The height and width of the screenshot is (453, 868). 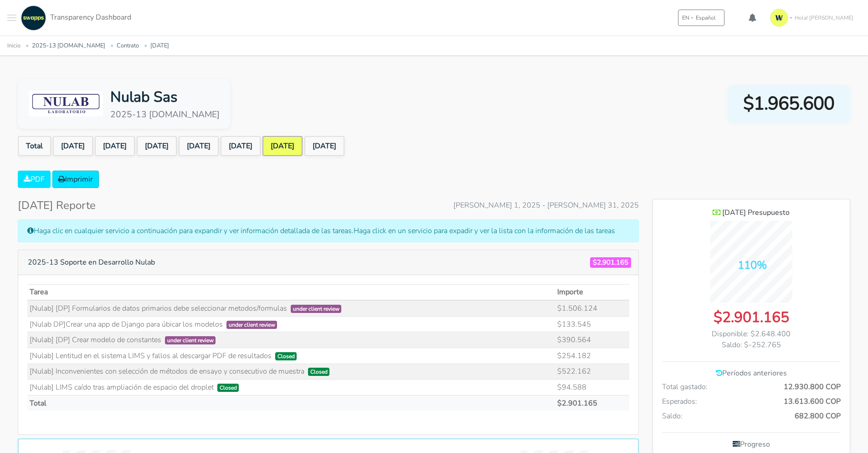 I want to click on div: Haga clic en cualquier servicio a continuación para expandir y ver información detallada de las t..., so click(x=328, y=231).